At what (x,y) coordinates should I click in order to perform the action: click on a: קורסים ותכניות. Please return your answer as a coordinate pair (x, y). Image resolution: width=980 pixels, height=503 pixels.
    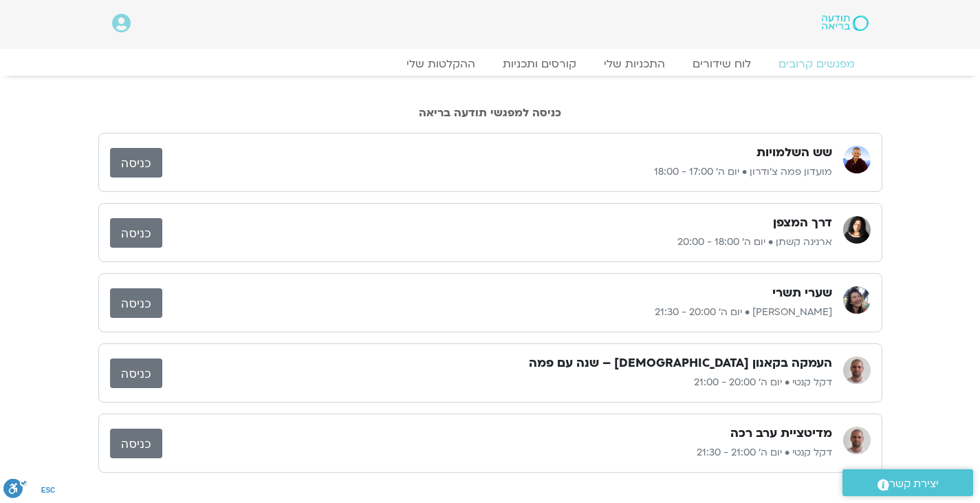
    Looking at the image, I should click on (540, 64).